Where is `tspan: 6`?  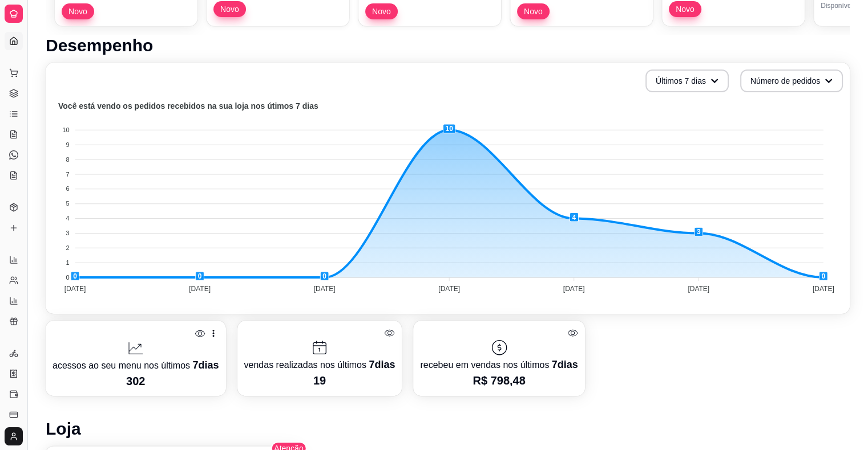 tspan: 6 is located at coordinates (67, 189).